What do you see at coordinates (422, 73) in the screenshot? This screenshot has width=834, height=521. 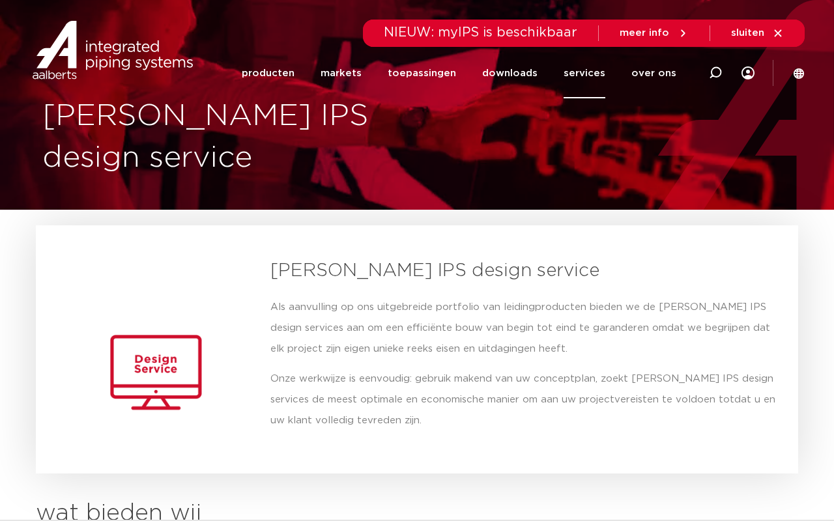 I see `a: toepassingen` at bounding box center [422, 73].